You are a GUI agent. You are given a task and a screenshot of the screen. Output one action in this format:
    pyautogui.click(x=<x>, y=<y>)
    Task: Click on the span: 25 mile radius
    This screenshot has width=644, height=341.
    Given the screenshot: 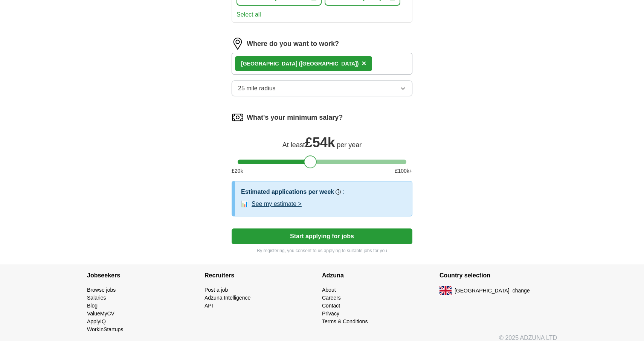 What is the action you would take?
    pyautogui.click(x=257, y=89)
    